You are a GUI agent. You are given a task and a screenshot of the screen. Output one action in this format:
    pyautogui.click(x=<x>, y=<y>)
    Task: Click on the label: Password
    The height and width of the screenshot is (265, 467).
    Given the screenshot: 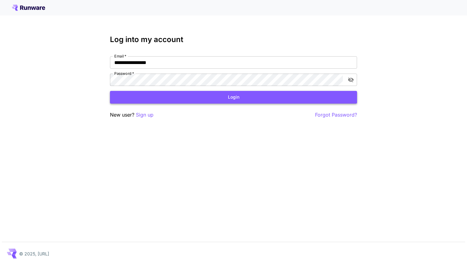 What is the action you would take?
    pyautogui.click(x=124, y=73)
    